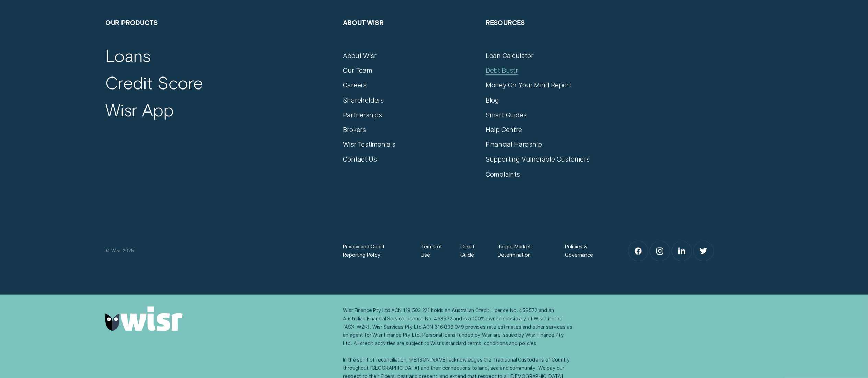  Describe the element at coordinates (682, 251) in the screenshot. I see `a: LinkedIn` at that location.